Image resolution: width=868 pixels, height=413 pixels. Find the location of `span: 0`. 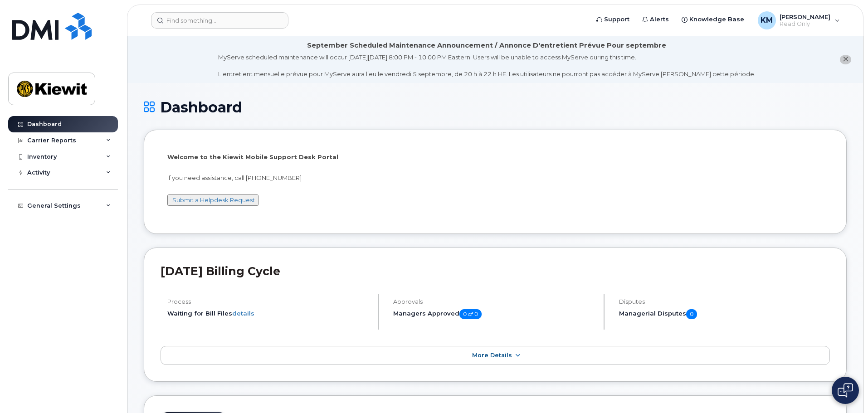

span: 0 is located at coordinates (692, 314).